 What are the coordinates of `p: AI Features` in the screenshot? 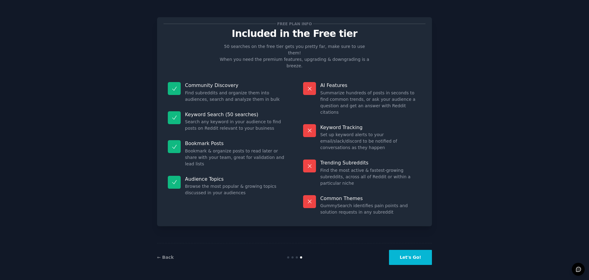 It's located at (371, 85).